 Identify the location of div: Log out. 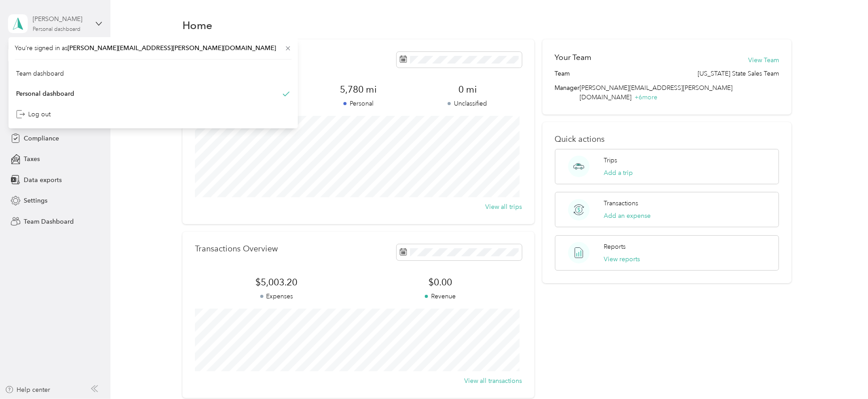
(33, 114).